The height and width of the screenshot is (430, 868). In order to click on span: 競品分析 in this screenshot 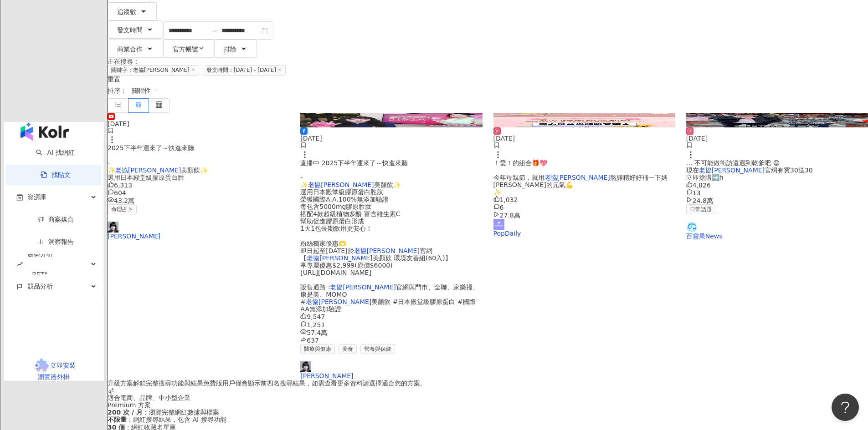, I will do `click(40, 286)`.